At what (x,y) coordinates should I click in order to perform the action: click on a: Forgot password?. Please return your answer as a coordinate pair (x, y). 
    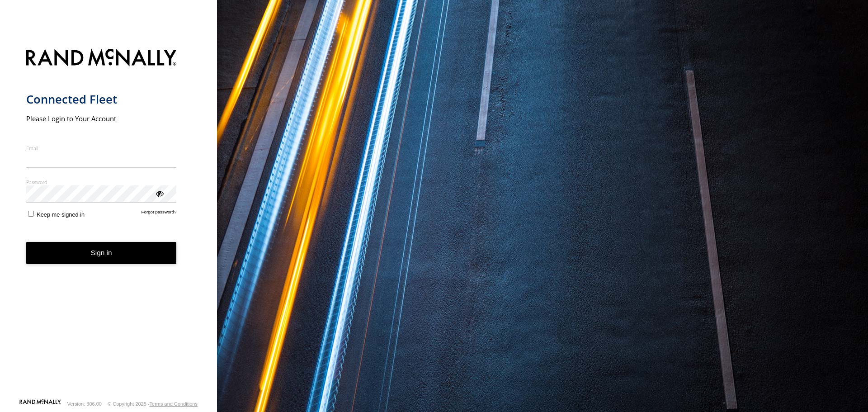
    Looking at the image, I should click on (159, 213).